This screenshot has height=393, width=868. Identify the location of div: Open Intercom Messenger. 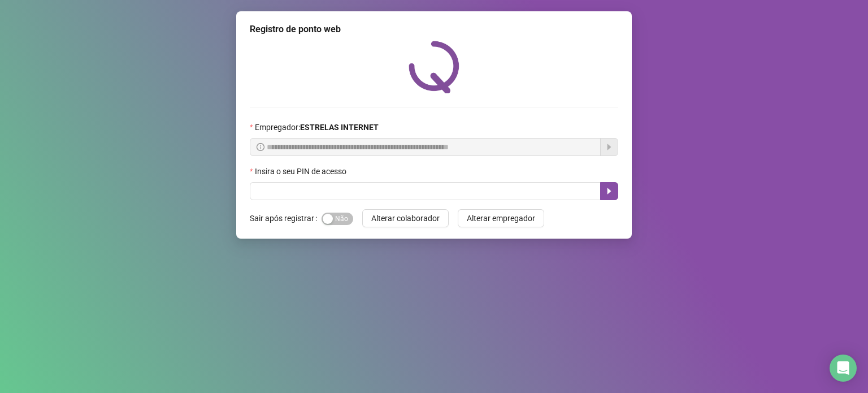
(843, 368).